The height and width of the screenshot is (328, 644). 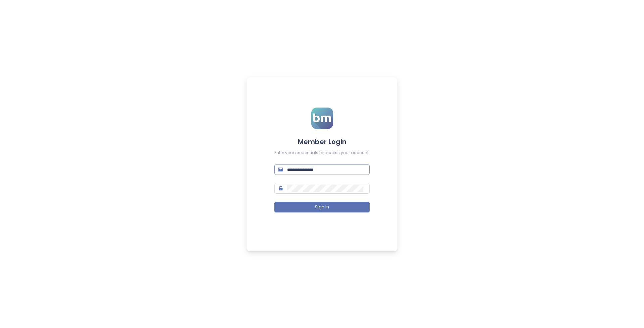 What do you see at coordinates (322, 207) in the screenshot?
I see `button: Sign In` at bounding box center [322, 207].